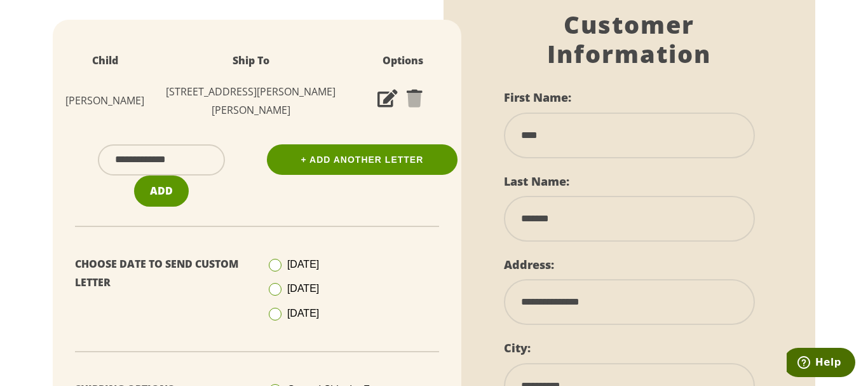 The image size is (868, 386). What do you see at coordinates (162, 273) in the screenshot?
I see `p: Choose Date To Send Custom Letter` at bounding box center [162, 273].